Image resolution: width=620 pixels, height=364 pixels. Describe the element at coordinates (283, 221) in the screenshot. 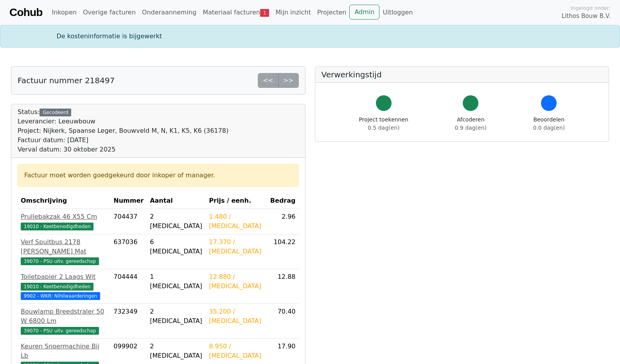

I see `td: 2.96` at that location.